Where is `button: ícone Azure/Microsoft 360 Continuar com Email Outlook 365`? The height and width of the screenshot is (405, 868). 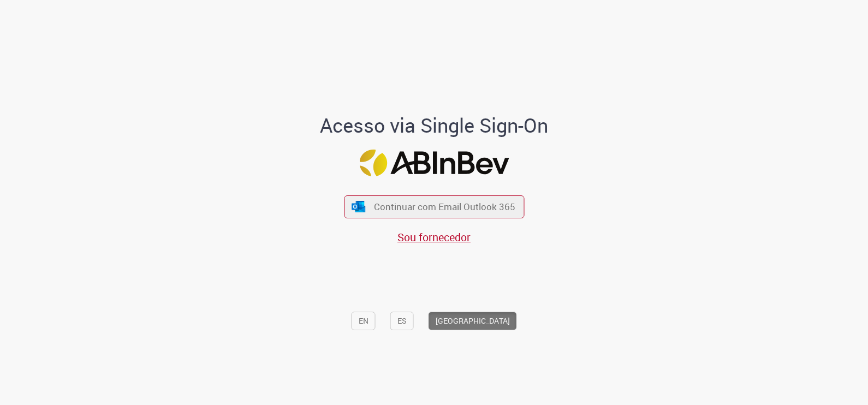 button: ícone Azure/Microsoft 360 Continuar com Email Outlook 365 is located at coordinates (434, 207).